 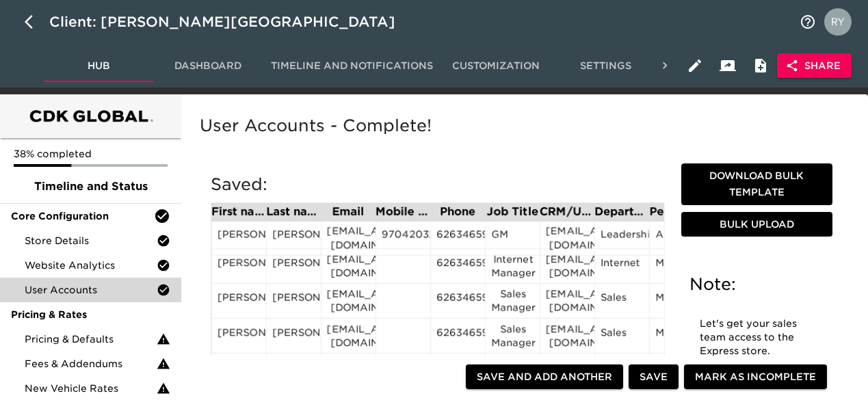 I want to click on button: Client View, so click(x=727, y=66).